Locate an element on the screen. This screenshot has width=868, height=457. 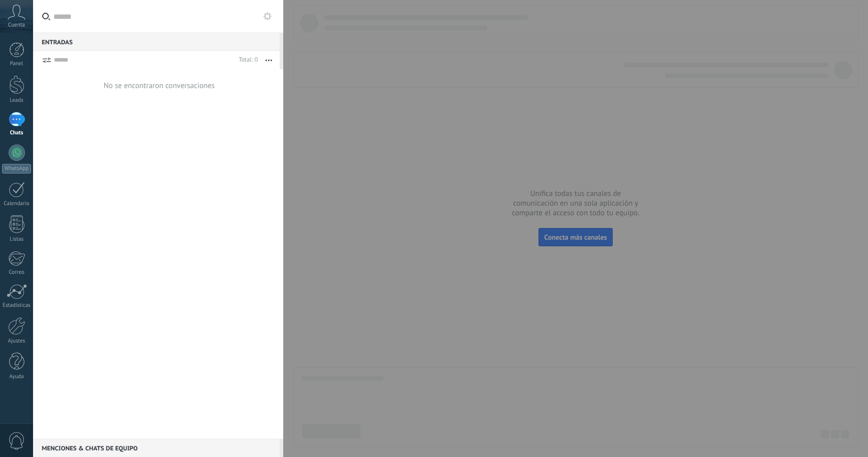
div: Ayuda is located at coordinates (17, 377).